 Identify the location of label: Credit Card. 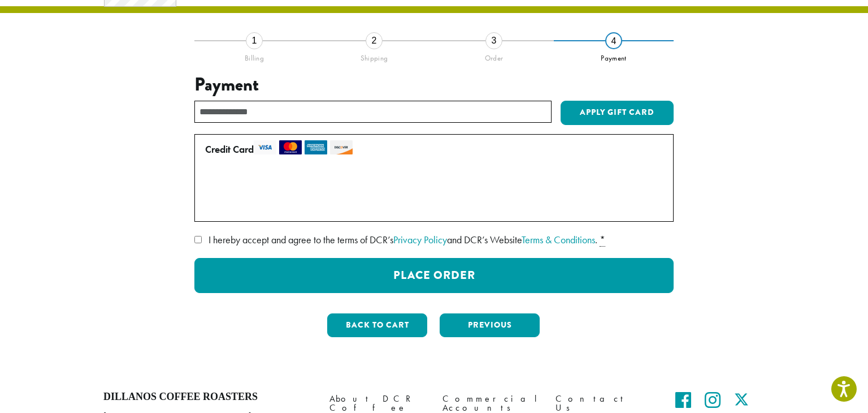
(431, 150).